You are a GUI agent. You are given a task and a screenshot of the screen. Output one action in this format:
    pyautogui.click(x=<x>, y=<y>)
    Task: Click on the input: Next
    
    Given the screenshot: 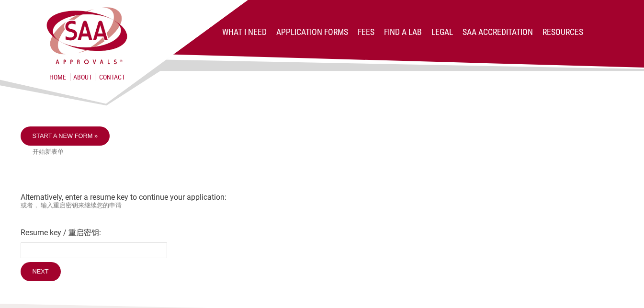 What is the action you would take?
    pyautogui.click(x=41, y=271)
    